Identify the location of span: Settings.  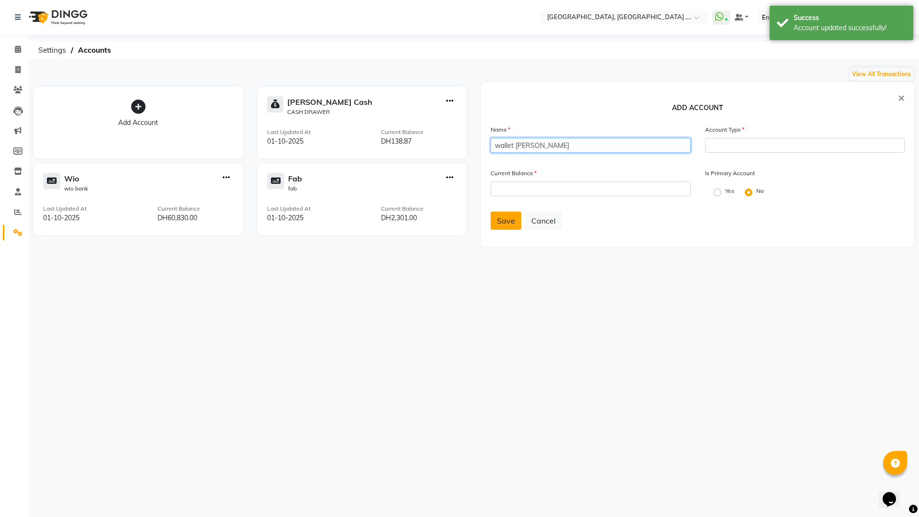
(52, 50).